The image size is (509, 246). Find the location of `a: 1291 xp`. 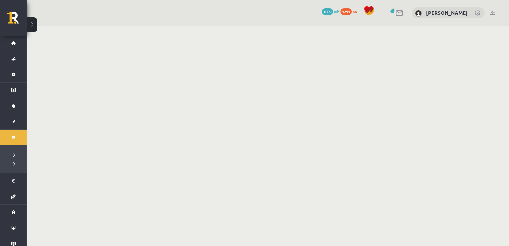

a: 1291 xp is located at coordinates (350, 11).